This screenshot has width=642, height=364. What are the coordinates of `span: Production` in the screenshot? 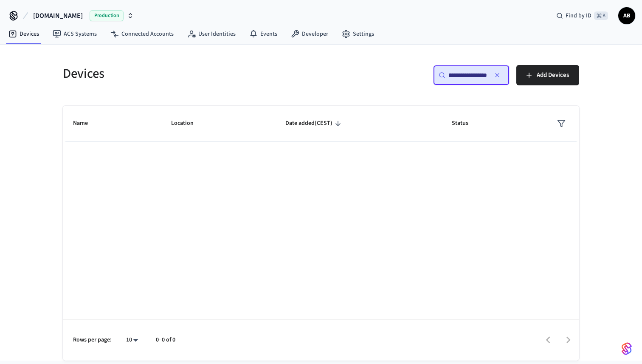 It's located at (107, 16).